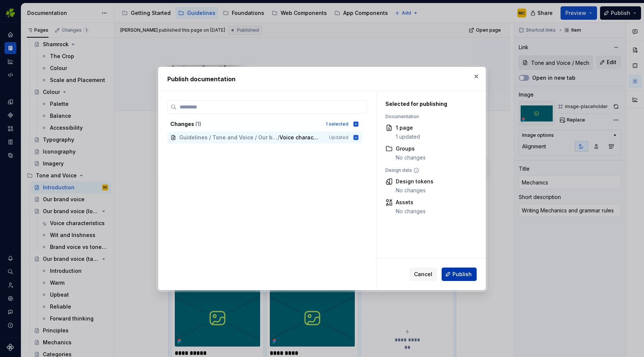 The width and height of the screenshot is (644, 357). I want to click on span: ( 1 ), so click(198, 124).